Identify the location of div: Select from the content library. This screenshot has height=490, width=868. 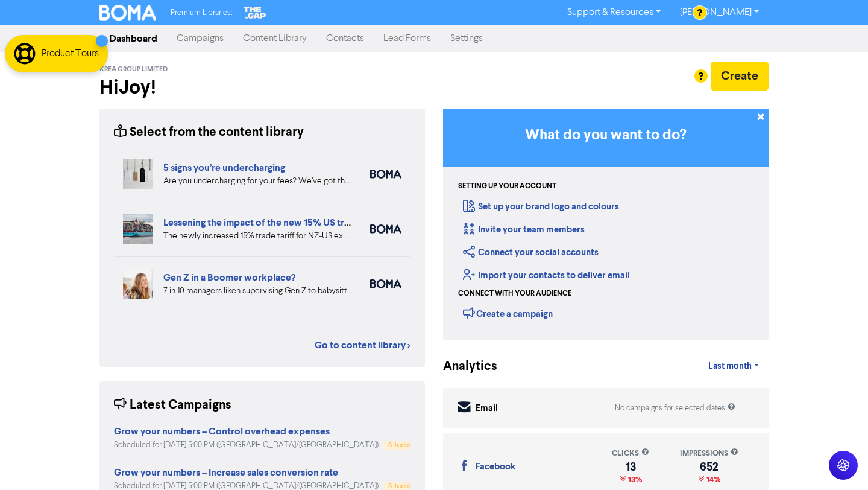
(208, 132).